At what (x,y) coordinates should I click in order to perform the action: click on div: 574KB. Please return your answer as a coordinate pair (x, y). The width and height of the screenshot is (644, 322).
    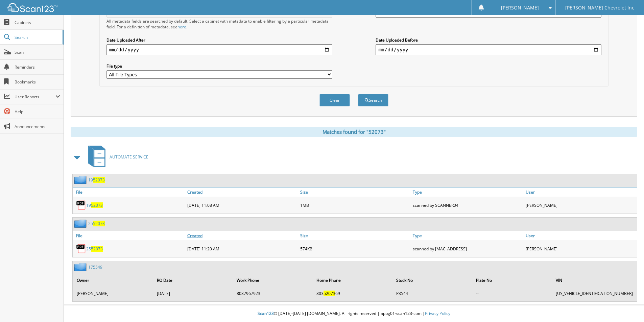
    Looking at the image, I should click on (355, 249).